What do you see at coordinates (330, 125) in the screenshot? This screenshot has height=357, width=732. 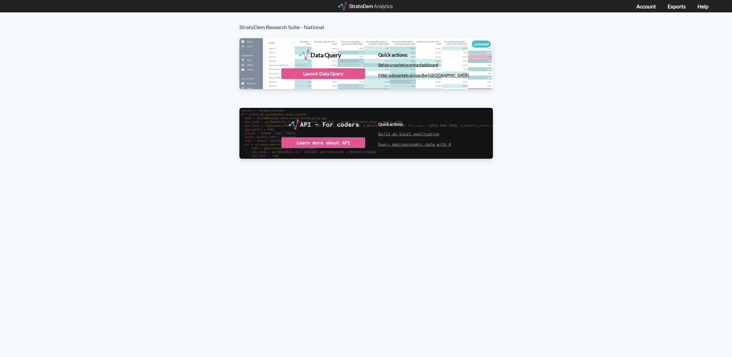 I see `div: API - For coders` at bounding box center [330, 125].